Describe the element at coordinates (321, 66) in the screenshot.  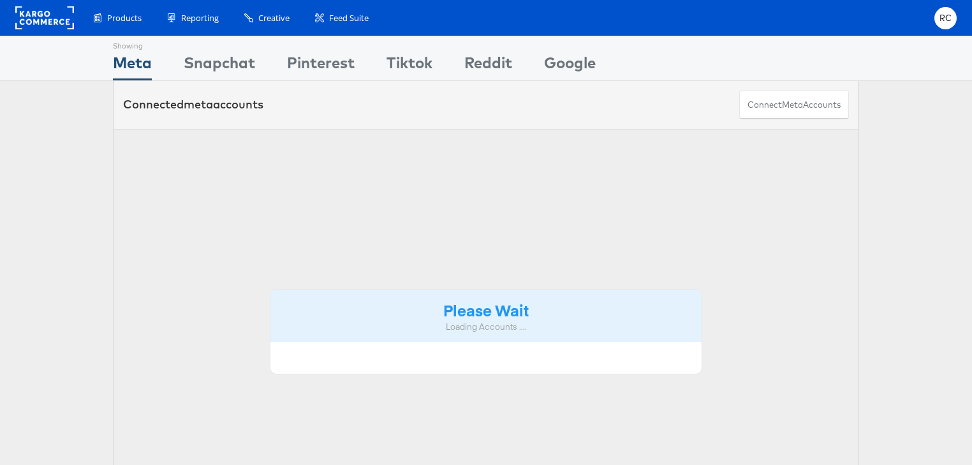
I see `div: Pinterest` at that location.